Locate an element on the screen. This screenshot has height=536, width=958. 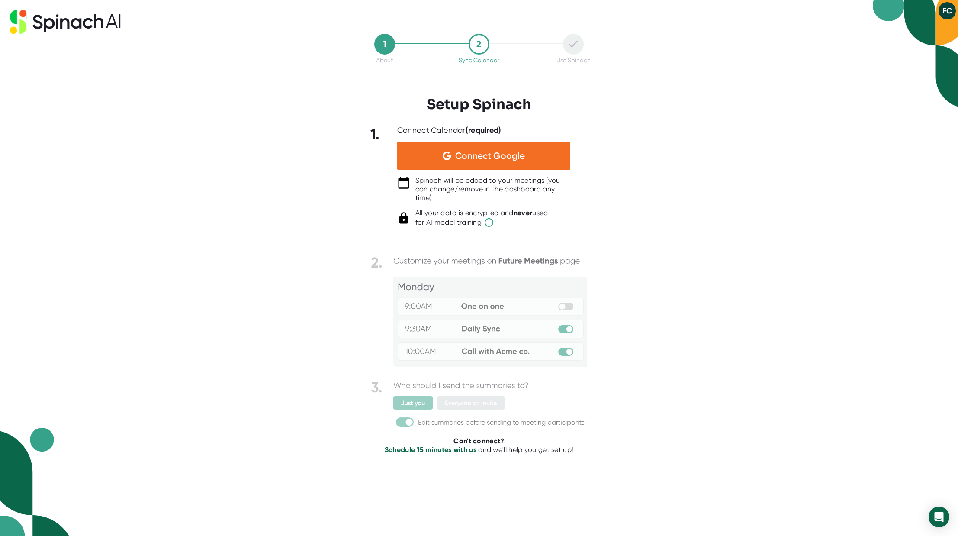
div: 1 is located at coordinates (385, 44).